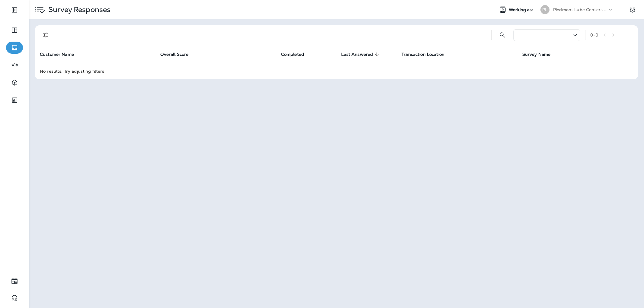 This screenshot has width=644, height=308. I want to click on button: Search Survey Responses, so click(502, 35).